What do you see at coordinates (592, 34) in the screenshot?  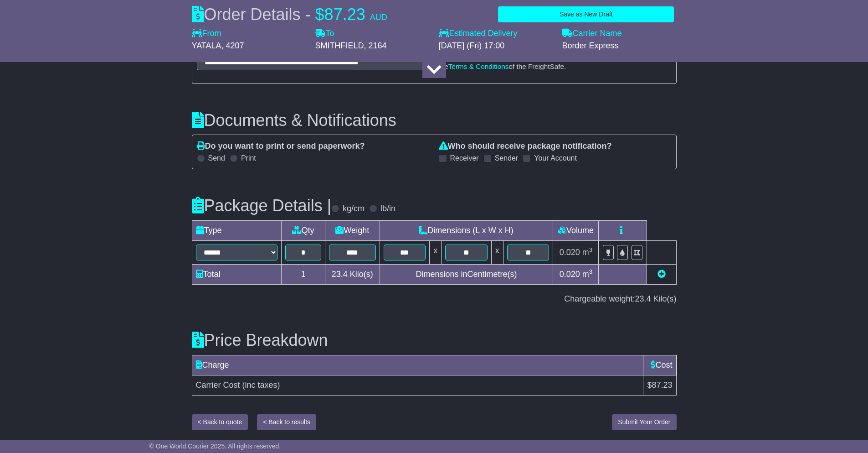 I see `label: Carrier Name` at bounding box center [592, 34].